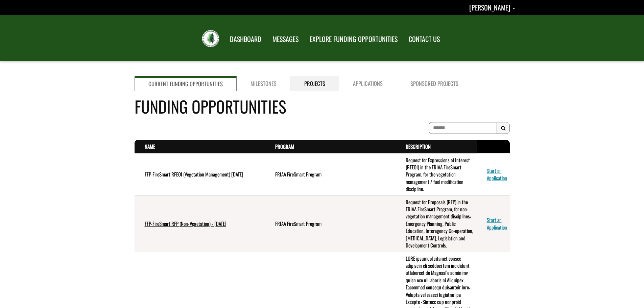 The height and width of the screenshot is (308, 644). Describe the element at coordinates (424, 39) in the screenshot. I see `a: CONTACT US` at that location.